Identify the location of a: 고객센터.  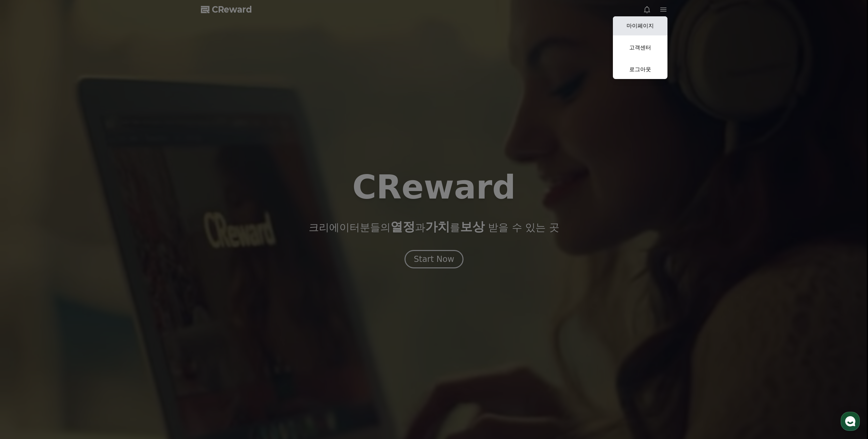
(641, 47).